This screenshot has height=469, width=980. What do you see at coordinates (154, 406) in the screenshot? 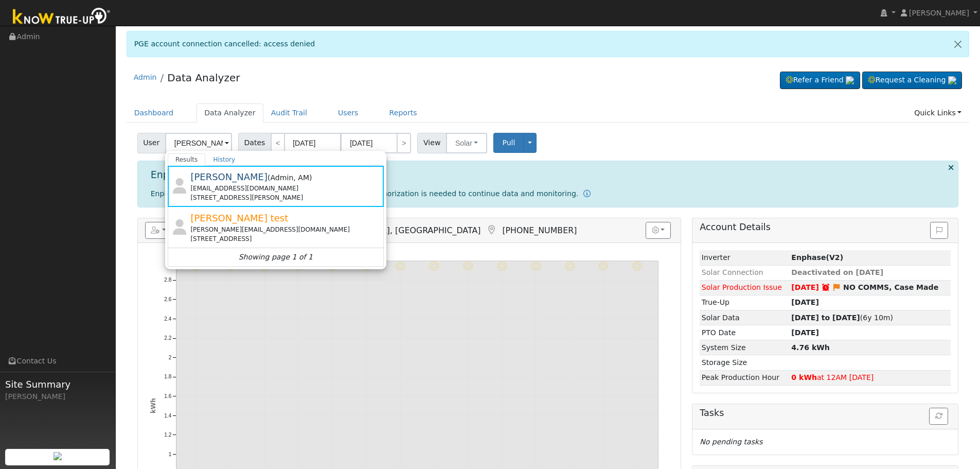
I see `text: kWh` at bounding box center [154, 406].